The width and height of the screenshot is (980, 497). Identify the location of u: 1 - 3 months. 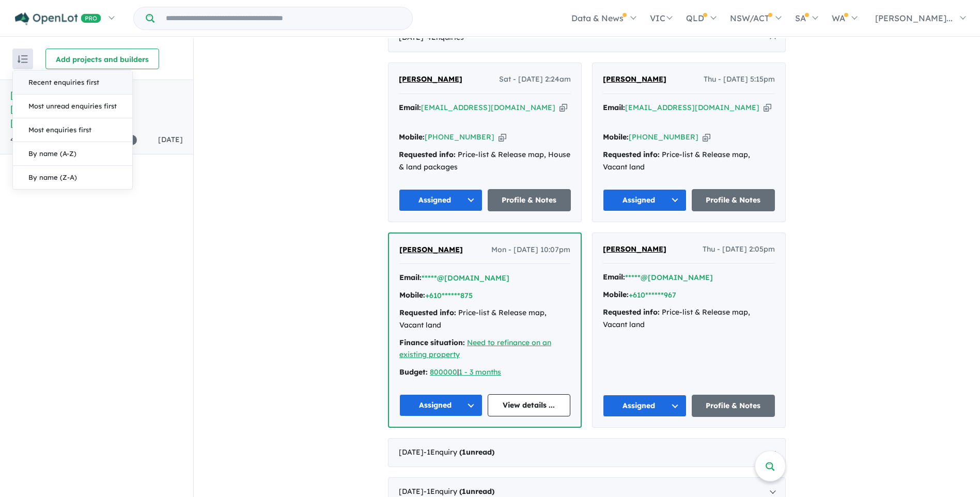
(480, 372).